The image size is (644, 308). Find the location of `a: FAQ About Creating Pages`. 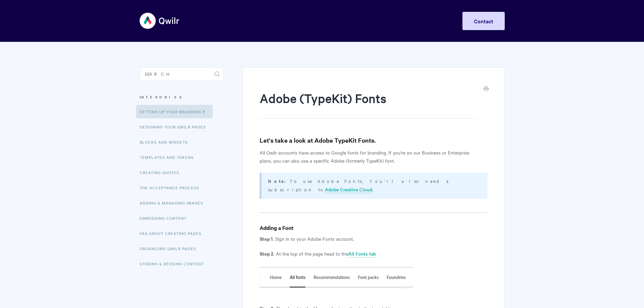

a: FAQ About Creating Pages is located at coordinates (174, 233).